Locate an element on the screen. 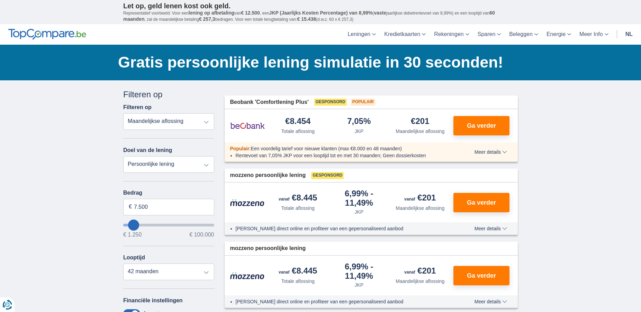 This screenshot has width=641, height=312. span: € 12.500 is located at coordinates (250, 13).